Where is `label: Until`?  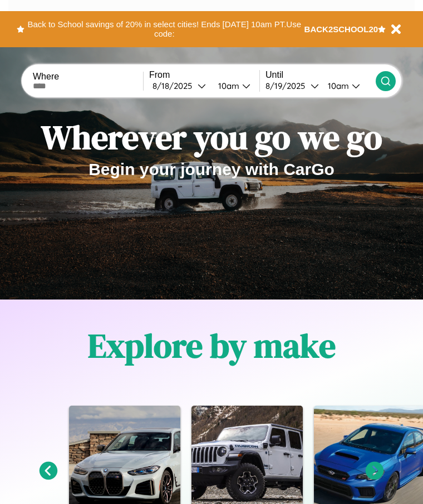
label: Until is located at coordinates (320, 75).